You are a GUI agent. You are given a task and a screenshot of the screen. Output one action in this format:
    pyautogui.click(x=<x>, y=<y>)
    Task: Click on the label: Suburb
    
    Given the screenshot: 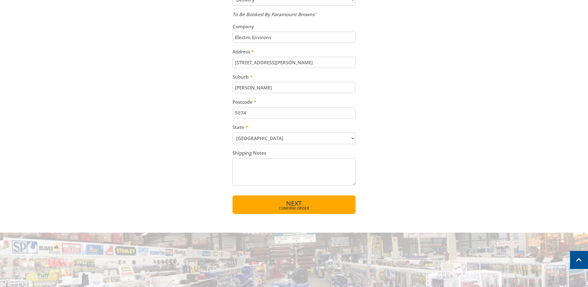 What is the action you would take?
    pyautogui.click(x=294, y=77)
    